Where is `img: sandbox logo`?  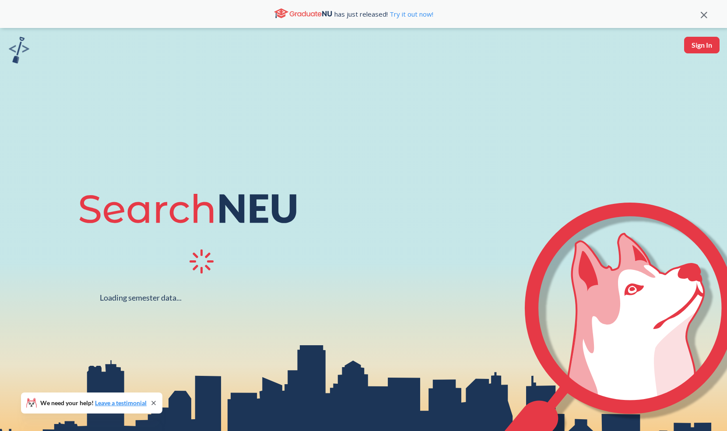
img: sandbox logo is located at coordinates (19, 50).